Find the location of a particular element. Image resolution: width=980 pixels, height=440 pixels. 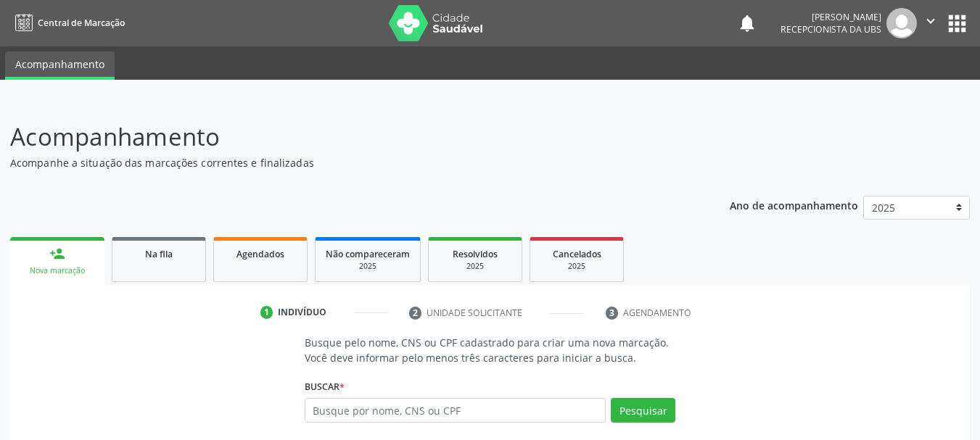

p: Acompanhamento is located at coordinates (346, 137).